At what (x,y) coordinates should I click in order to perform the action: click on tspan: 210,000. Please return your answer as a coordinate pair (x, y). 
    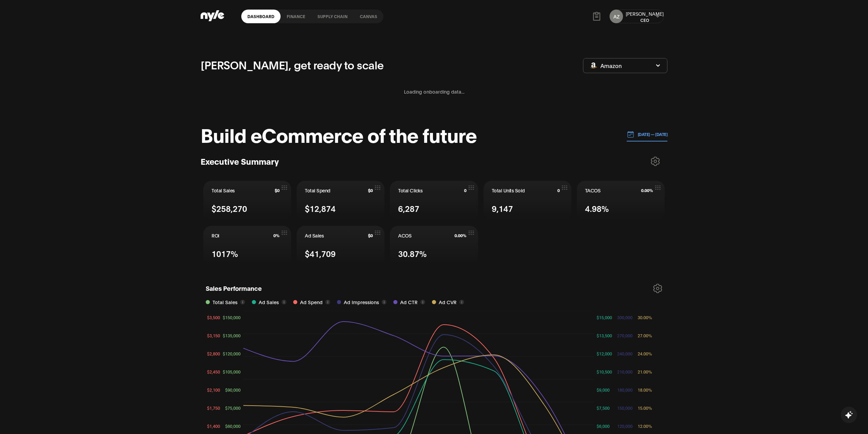
    Looking at the image, I should click on (625, 371).